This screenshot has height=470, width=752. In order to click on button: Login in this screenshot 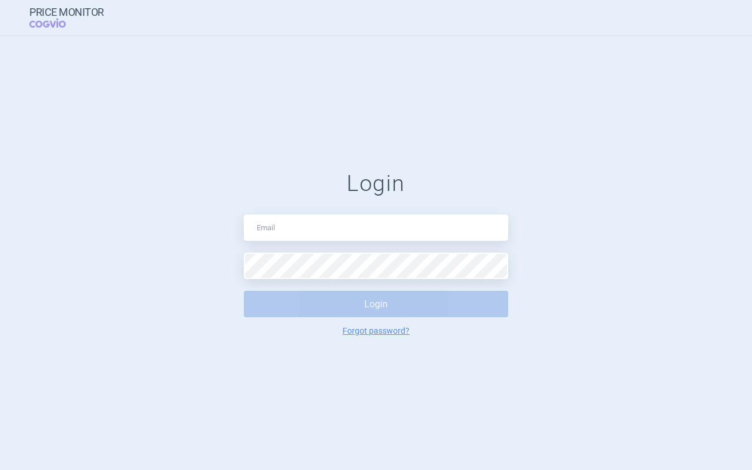, I will do `click(376, 304)`.